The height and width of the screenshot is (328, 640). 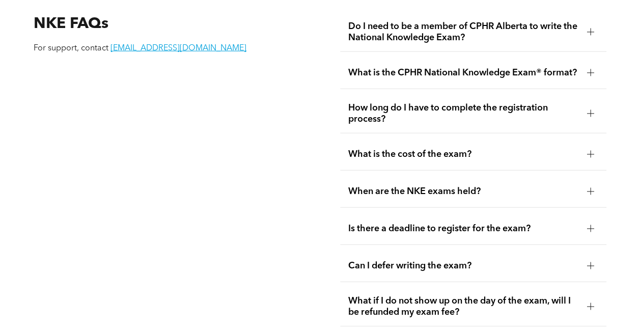 What do you see at coordinates (71, 24) in the screenshot?
I see `span: NKE FAQs` at bounding box center [71, 24].